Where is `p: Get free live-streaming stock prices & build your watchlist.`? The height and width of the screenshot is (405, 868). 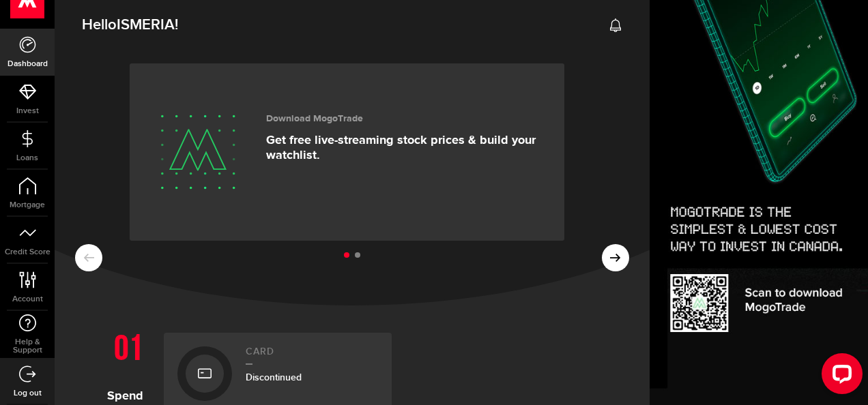 p: Get free live-streaming stock prices & build your watchlist. is located at coordinates (404, 148).